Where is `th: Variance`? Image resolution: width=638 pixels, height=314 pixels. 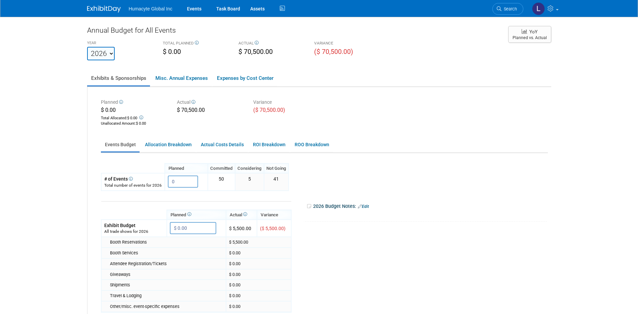
th: Variance is located at coordinates (274, 214).